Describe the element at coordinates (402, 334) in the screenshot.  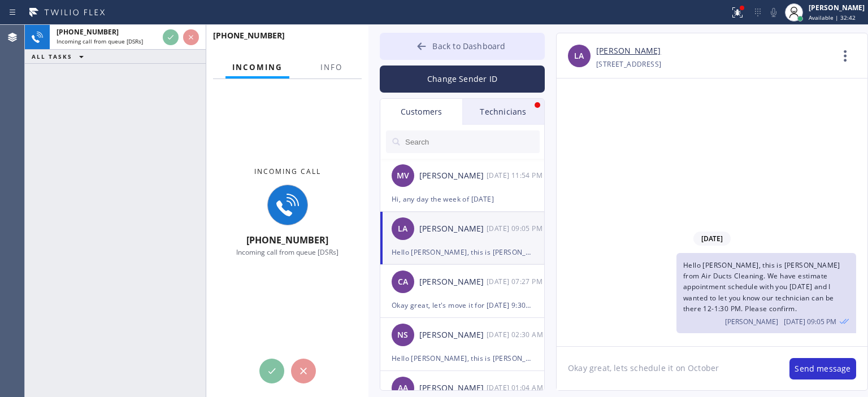
I see `span: NS` at that location.